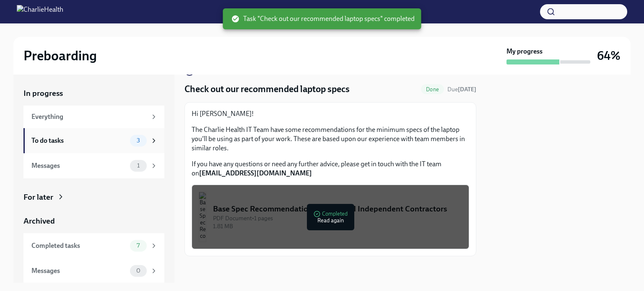 This screenshot has width=644, height=291. What do you see at coordinates (94, 166) in the screenshot?
I see `a: Messages1` at bounding box center [94, 166].